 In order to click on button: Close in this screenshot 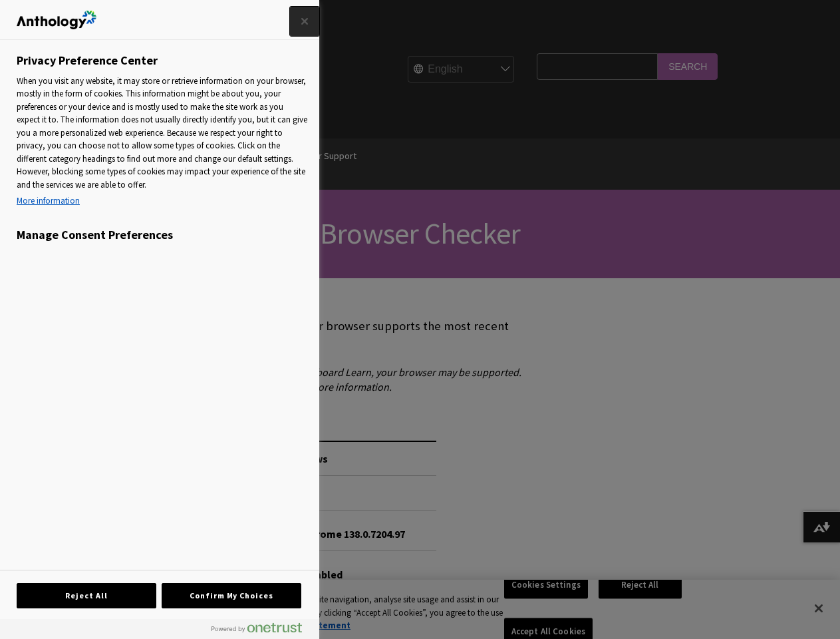, I will do `click(305, 21)`.